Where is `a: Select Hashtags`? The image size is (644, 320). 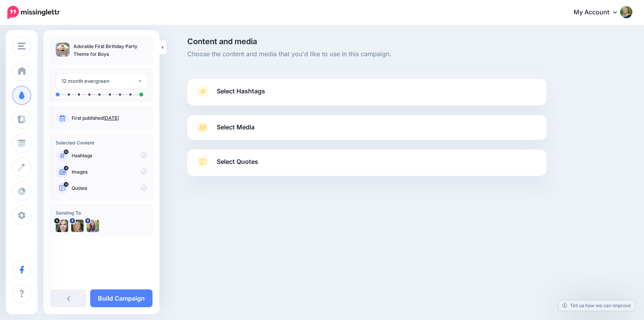
a: Select Hashtags is located at coordinates (366, 95).